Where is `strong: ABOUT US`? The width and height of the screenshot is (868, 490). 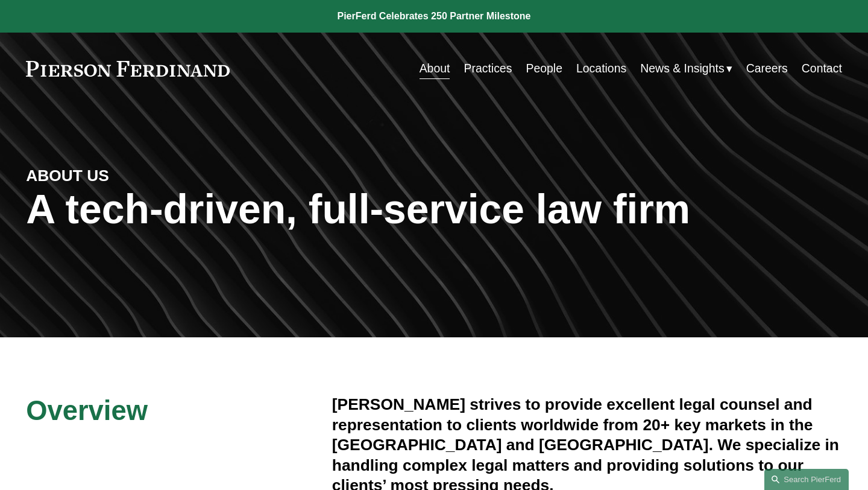 strong: ABOUT US is located at coordinates (68, 175).